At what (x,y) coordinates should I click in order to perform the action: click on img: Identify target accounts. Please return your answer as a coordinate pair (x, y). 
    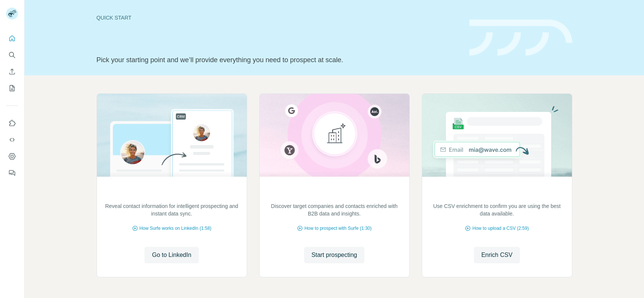
    Looking at the image, I should click on (334, 135).